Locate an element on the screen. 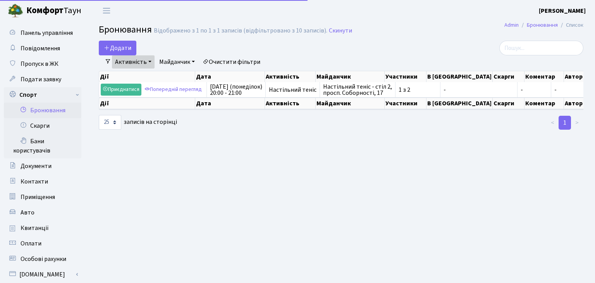 This screenshot has height=283, width=595. a: Приміщення is located at coordinates (43, 197).